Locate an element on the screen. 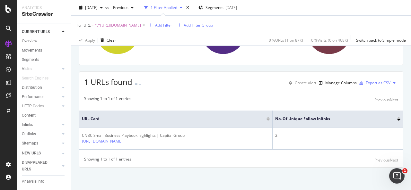 Image resolution: width=411 pixels, height=190 pixels. div: Outlinks is located at coordinates (29, 134).